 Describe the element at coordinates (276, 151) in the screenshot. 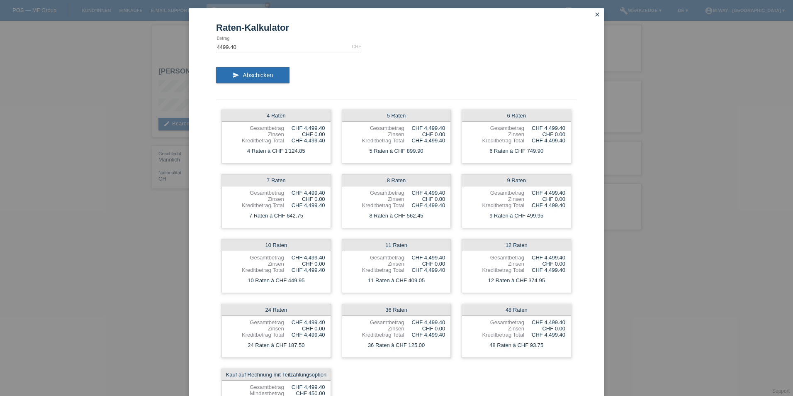

I see `div: 4 Raten à CHF 1'124.85` at that location.